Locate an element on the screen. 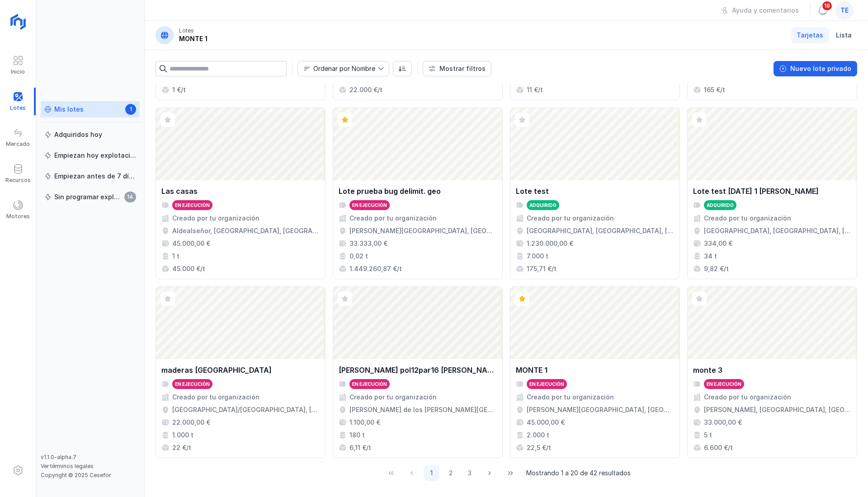 The width and height of the screenshot is (868, 497). div: 1.100,00 € is located at coordinates (365, 423).